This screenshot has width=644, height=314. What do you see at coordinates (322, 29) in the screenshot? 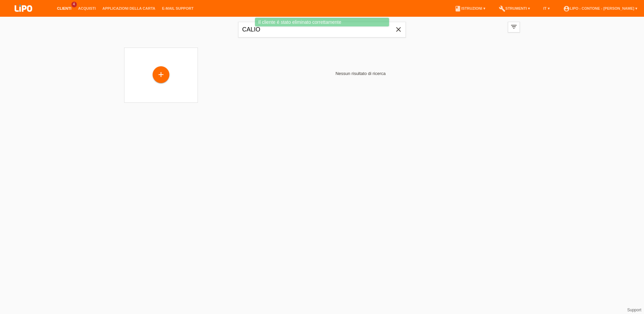
I see `input: Ricerca...` at bounding box center [322, 29].